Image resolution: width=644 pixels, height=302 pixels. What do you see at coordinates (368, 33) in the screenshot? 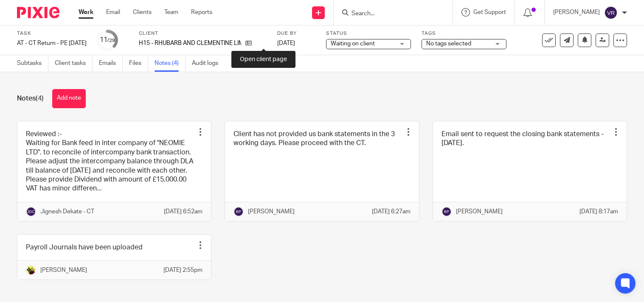
I see `label: Status` at bounding box center [368, 33].